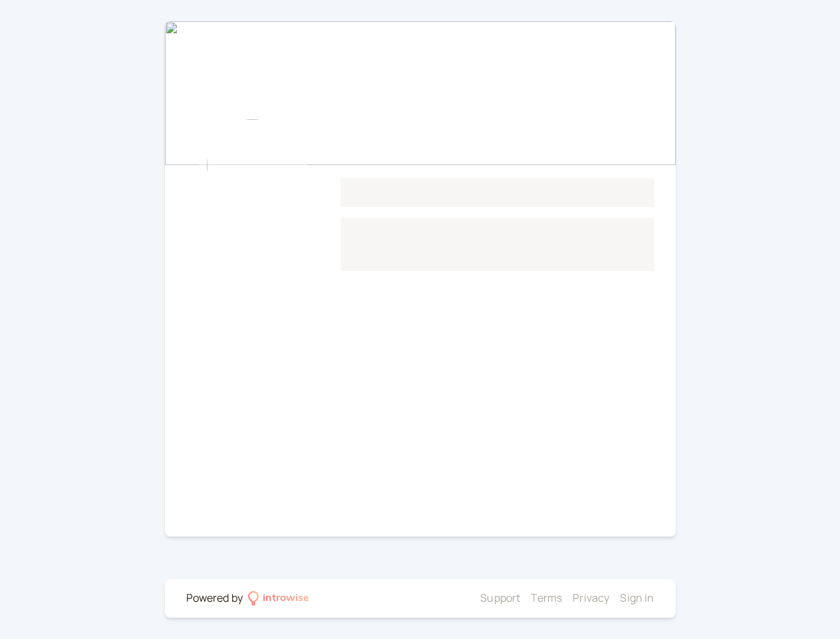  What do you see at coordinates (286, 598) in the screenshot?
I see `div: introwise` at bounding box center [286, 598].